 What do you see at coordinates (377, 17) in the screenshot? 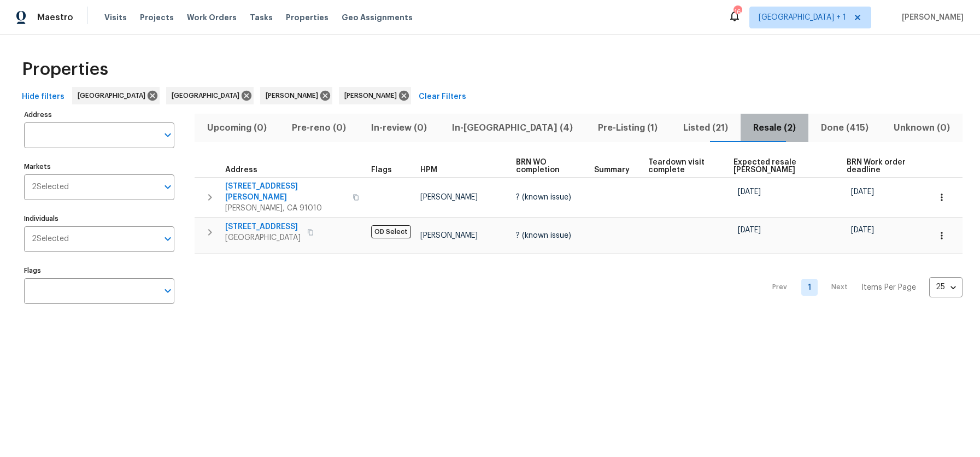
I see `span: Geo Assignments` at bounding box center [377, 17].